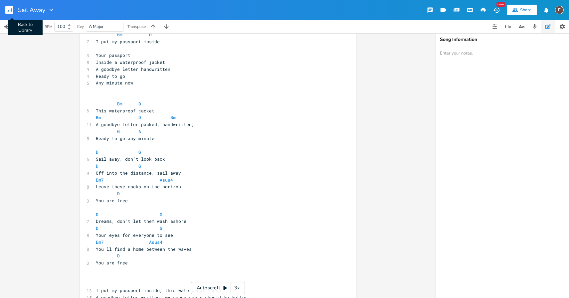 The image size is (569, 298). I want to click on span: Inside a waterproof jacket, so click(130, 62).